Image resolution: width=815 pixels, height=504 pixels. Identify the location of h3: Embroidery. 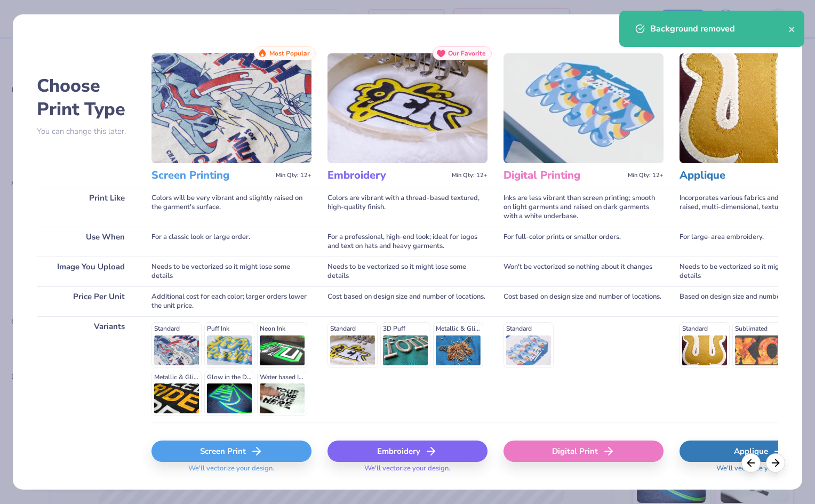
(387, 175).